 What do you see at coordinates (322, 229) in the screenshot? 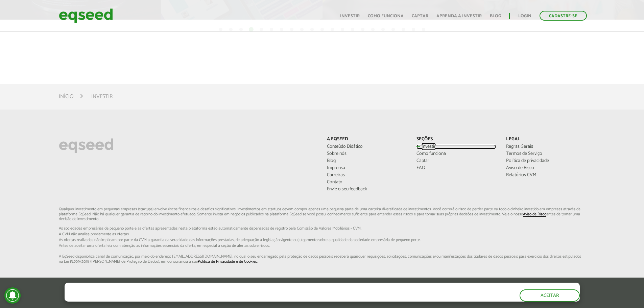
I see `span: As sociedades empresárias de pequeno porte e as ofertas apresentadas nesta plataforma estão aut...` at bounding box center [322, 229].